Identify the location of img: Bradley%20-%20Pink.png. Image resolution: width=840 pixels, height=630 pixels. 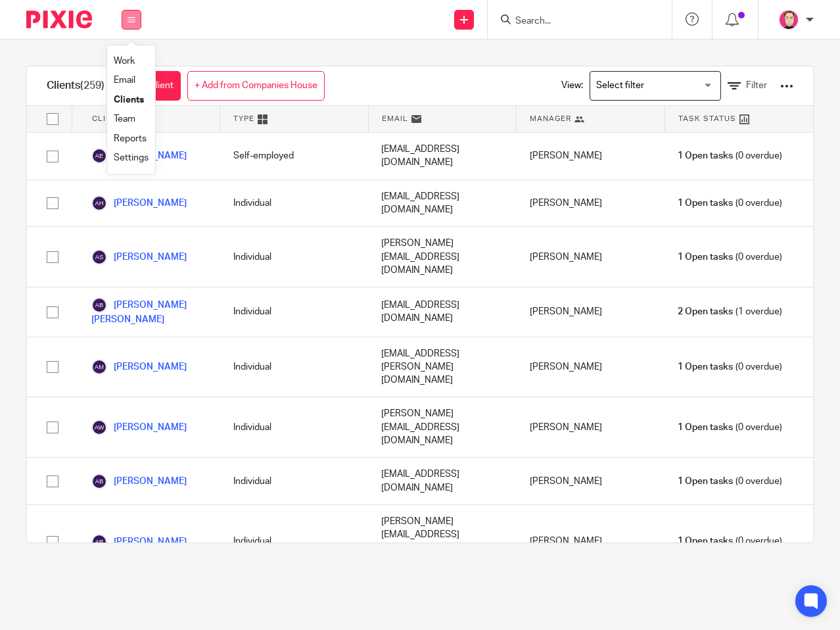
(789, 20).